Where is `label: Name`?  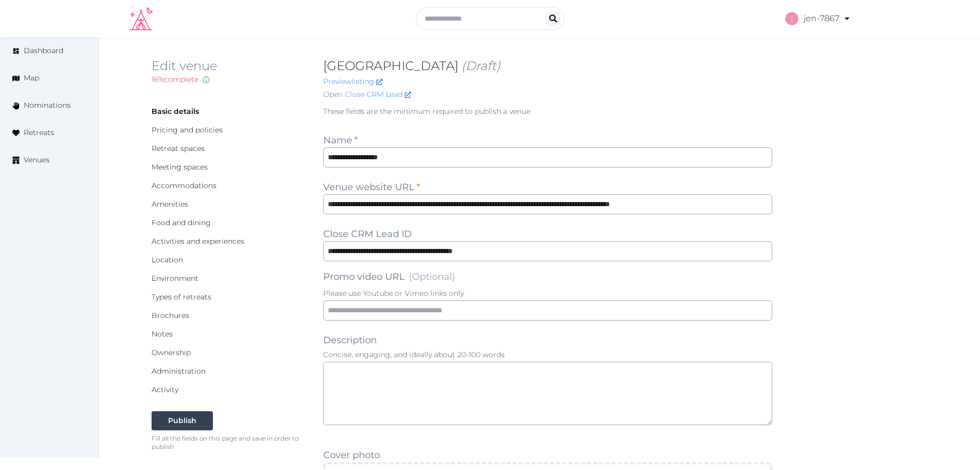 label: Name is located at coordinates (340, 140).